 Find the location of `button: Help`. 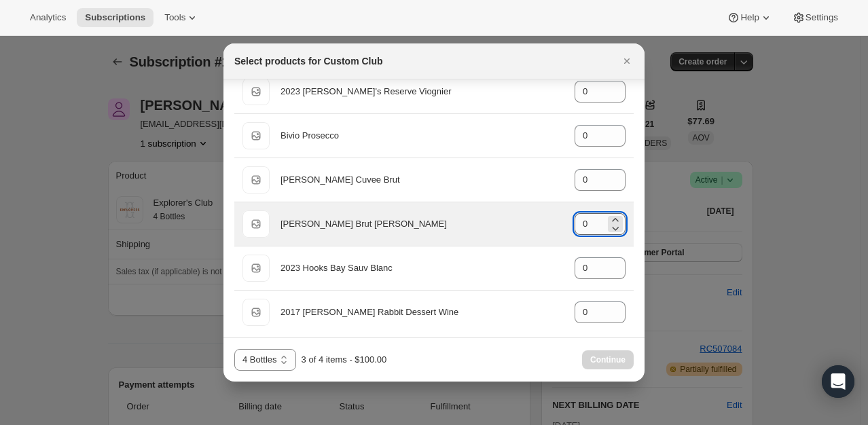

button: Help is located at coordinates (749, 17).